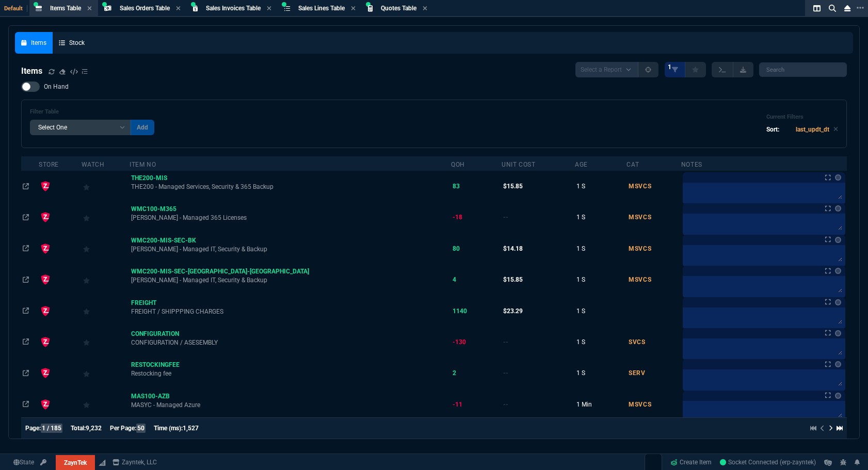 The width and height of the screenshot is (868, 470). I want to click on nx-icon: Open New Tab, so click(860, 8).